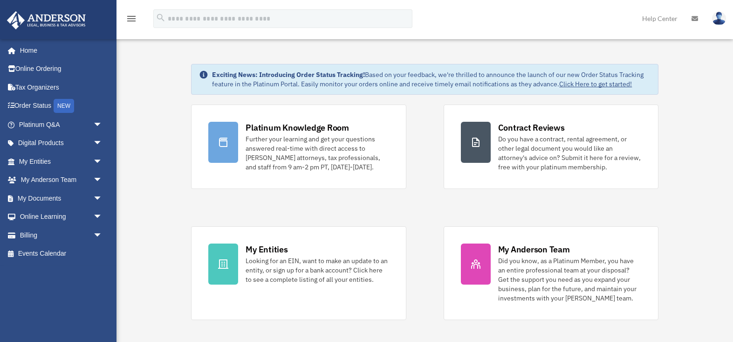  What do you see at coordinates (46, 20) in the screenshot?
I see `img: Anderson Advisors Platinum Portal` at bounding box center [46, 20].